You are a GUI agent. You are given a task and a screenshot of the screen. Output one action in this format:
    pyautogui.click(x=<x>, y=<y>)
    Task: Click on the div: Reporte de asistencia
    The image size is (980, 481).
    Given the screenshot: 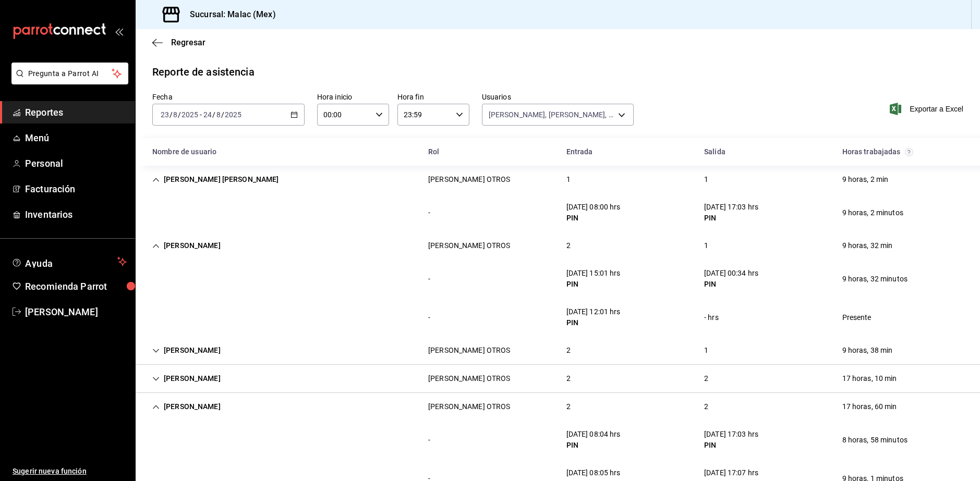 What is the action you would take?
    pyautogui.click(x=204, y=72)
    